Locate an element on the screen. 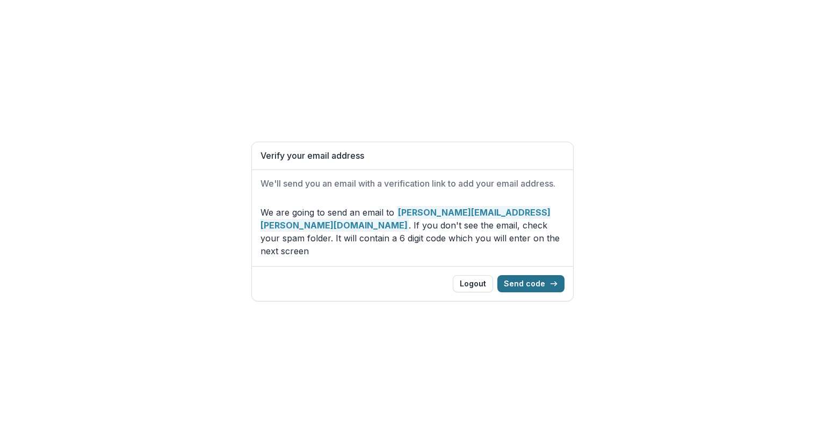 The width and height of the screenshot is (825, 443). button: Send code is located at coordinates (530, 284).